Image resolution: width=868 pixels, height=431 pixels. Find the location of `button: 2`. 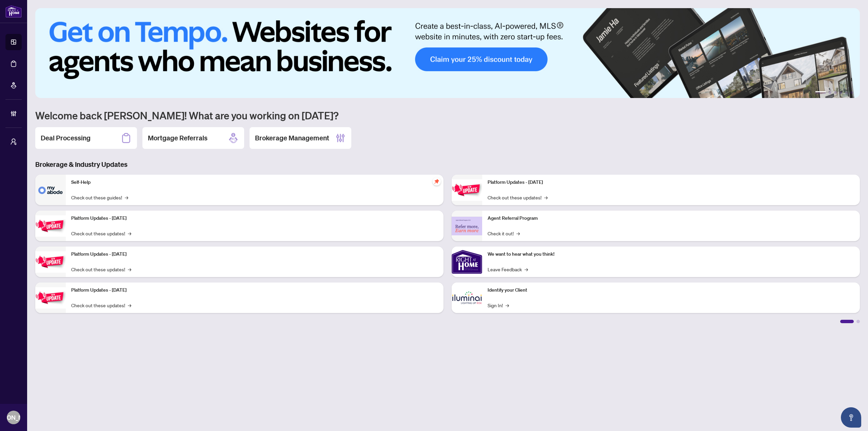

button: 2 is located at coordinates (830, 93).